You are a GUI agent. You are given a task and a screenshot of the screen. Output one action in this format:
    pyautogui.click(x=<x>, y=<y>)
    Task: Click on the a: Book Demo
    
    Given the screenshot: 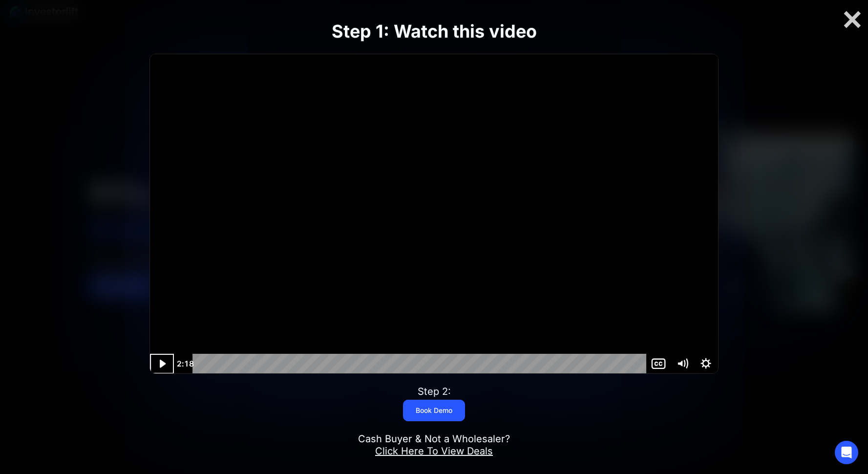 What is the action you would take?
    pyautogui.click(x=434, y=411)
    